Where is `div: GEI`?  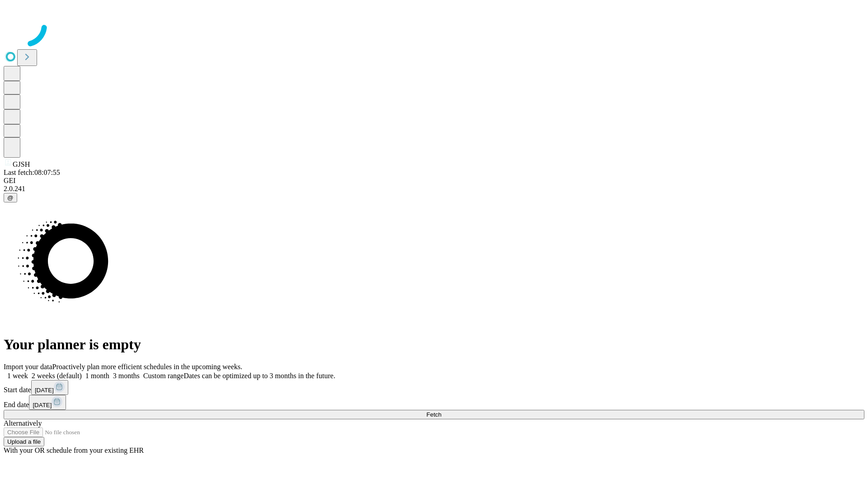 div: GEI is located at coordinates (434, 181).